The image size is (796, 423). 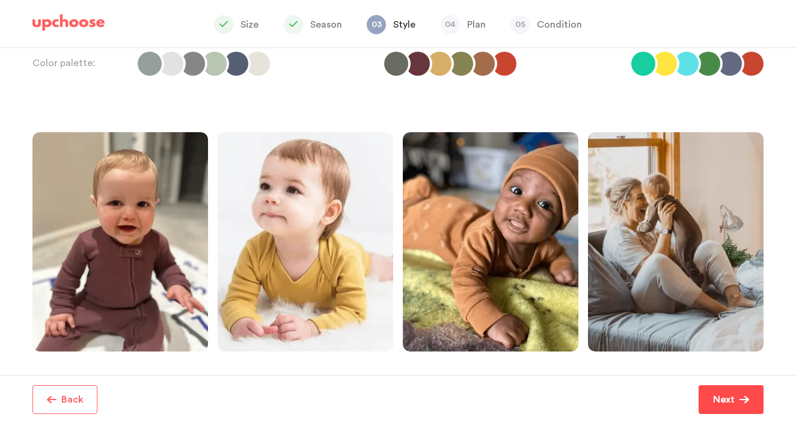 What do you see at coordinates (326, 25) in the screenshot?
I see `p: Season` at bounding box center [326, 25].